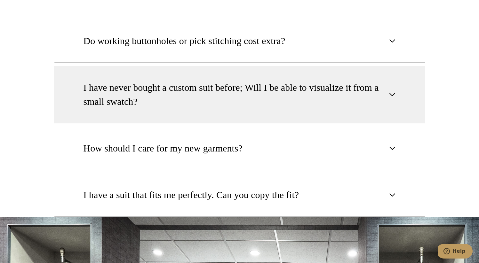 Image resolution: width=479 pixels, height=263 pixels. Describe the element at coordinates (191, 195) in the screenshot. I see `span: I have a suit that fits me perfectly. Can you copy the fit?` at that location.